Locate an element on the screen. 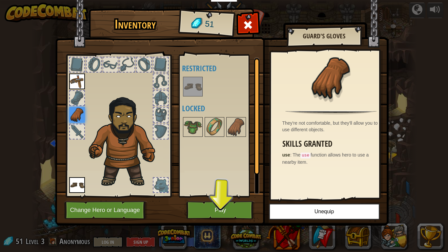 The height and width of the screenshot is (252, 448). h3: Skills Granted is located at coordinates (333, 144).